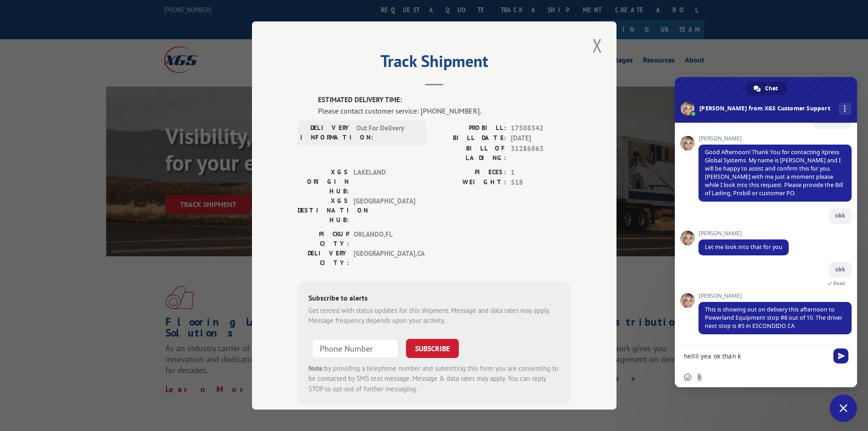 Image resolution: width=868 pixels, height=431 pixels. What do you see at coordinates (434, 64) in the screenshot?
I see `h2: Track Shipment` at bounding box center [434, 64].